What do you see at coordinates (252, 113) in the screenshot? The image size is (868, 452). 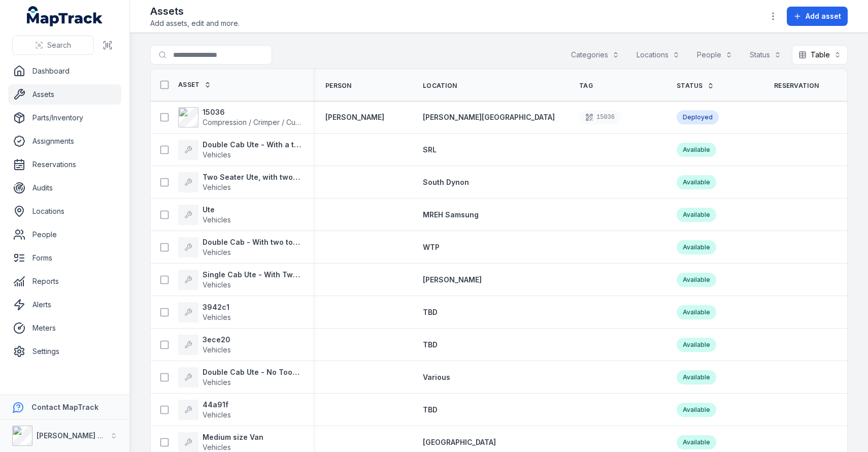 I see `strong: 15036` at bounding box center [252, 113].